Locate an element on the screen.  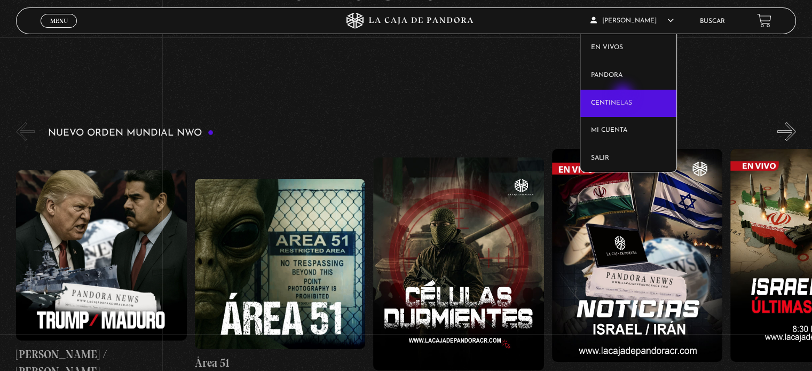
span: Menu is located at coordinates (59, 21).